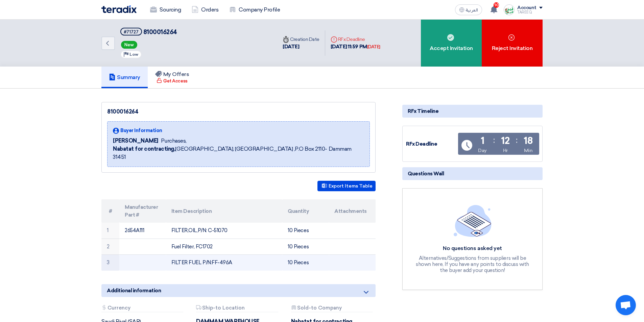 Image resolution: width=644 pixels, height=322 pixels. Describe the element at coordinates (172, 78) in the screenshot. I see `a: My Offers Get Access` at that location.